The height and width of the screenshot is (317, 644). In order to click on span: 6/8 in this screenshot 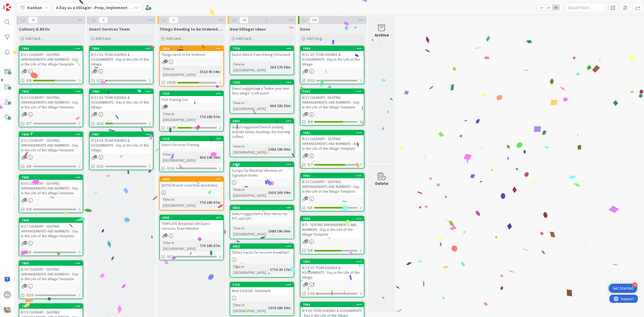, I will do `click(310, 207)`.